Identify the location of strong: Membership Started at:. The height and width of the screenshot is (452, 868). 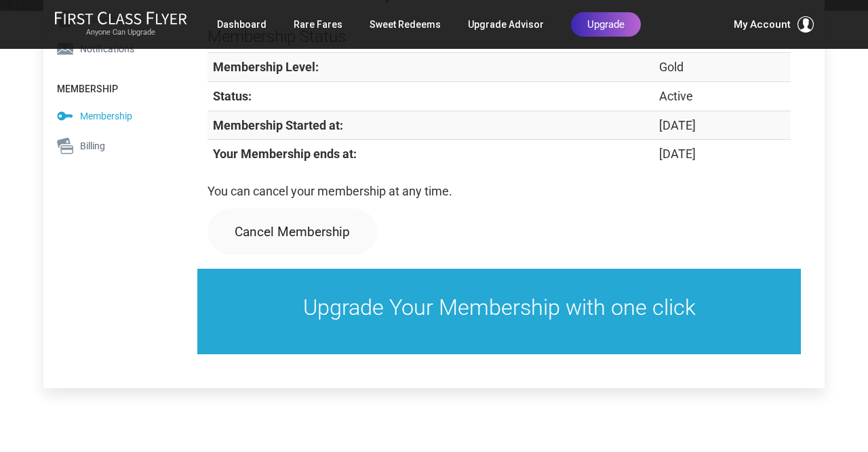
(278, 125).